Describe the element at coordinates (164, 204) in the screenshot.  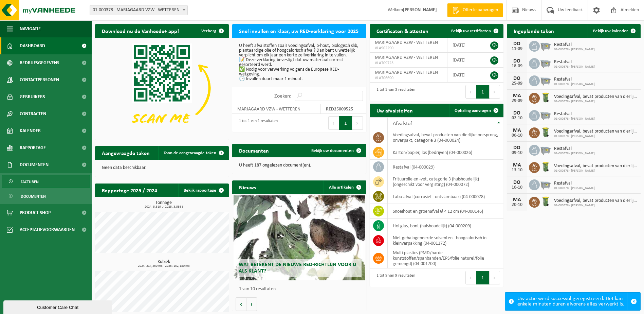
I see `h3: Tonnage` at that location.